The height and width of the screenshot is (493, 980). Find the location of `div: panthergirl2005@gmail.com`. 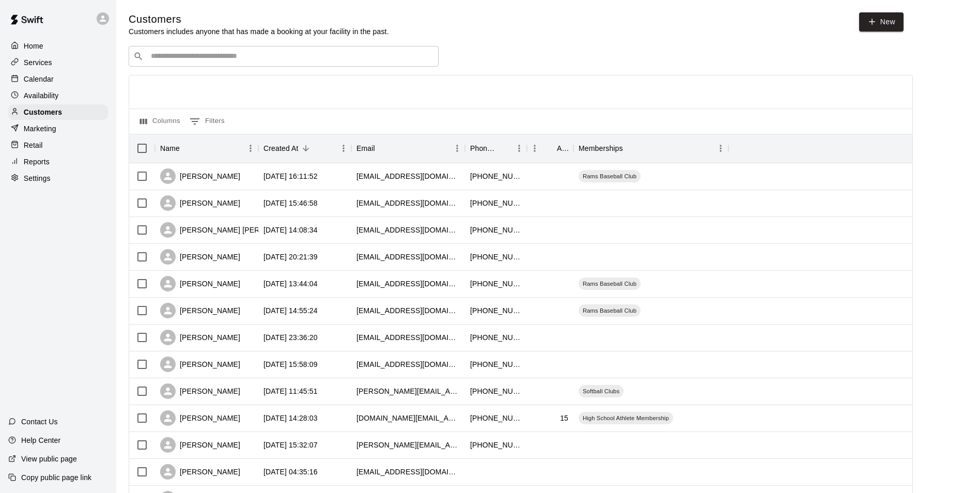

div: panthergirl2005@gmail.com is located at coordinates (408, 230).